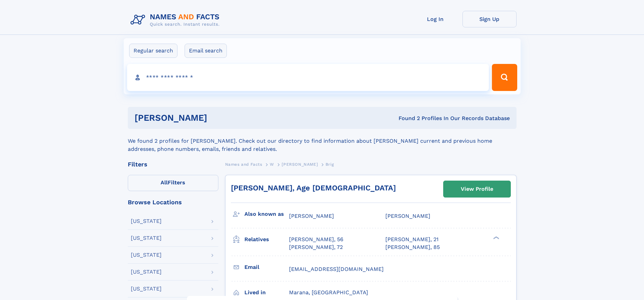  Describe the element at coordinates (153, 51) in the screenshot. I see `label: Regular search` at that location.